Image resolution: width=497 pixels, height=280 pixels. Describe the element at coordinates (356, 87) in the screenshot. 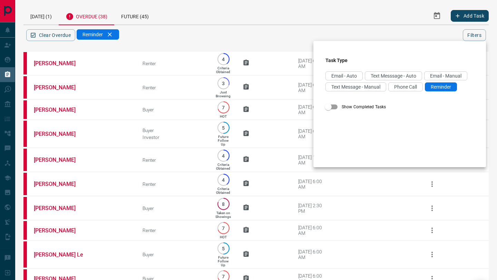

I see `div: Text Message - Manual` at that location.